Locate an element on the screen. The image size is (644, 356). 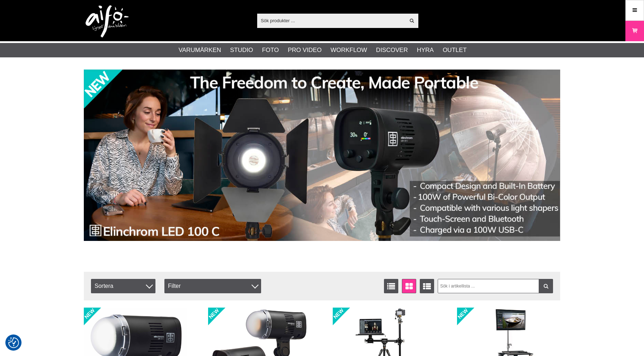
a: Foto is located at coordinates (270, 50).